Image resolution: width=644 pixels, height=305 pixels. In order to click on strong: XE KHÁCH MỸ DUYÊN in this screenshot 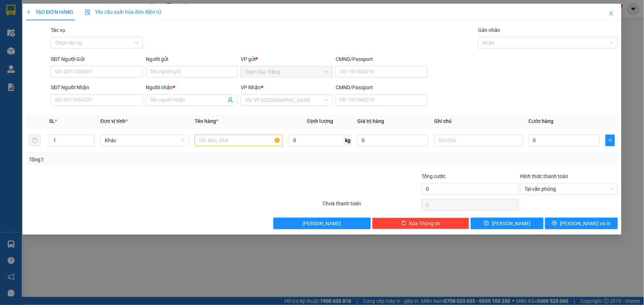, I will do `click(71, 12)`.